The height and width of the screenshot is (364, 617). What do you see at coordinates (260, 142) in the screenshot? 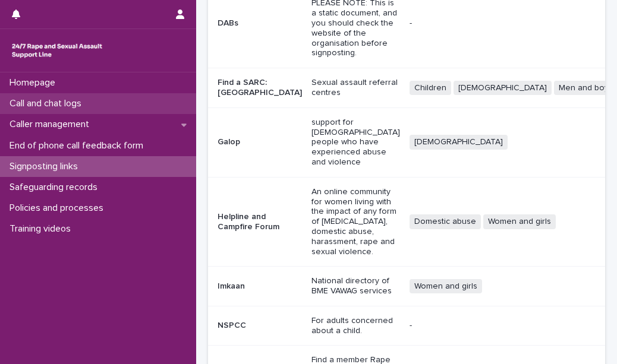
I see `p: Galop` at bounding box center [260, 142].